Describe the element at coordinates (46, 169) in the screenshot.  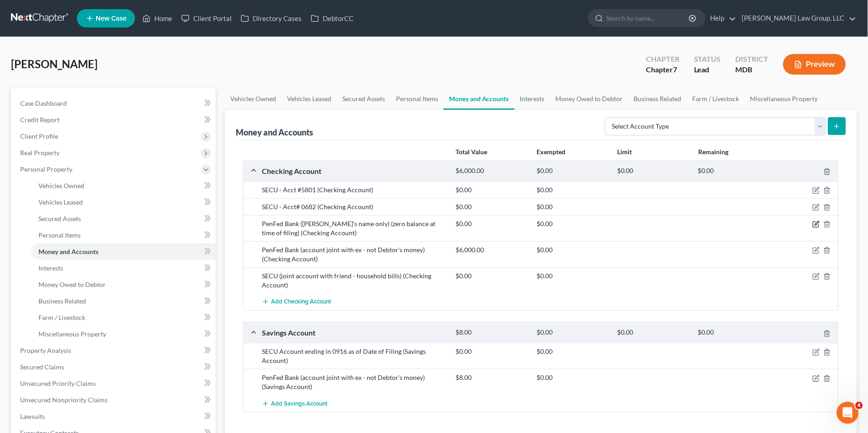
I see `span: Personal Property` at that location.